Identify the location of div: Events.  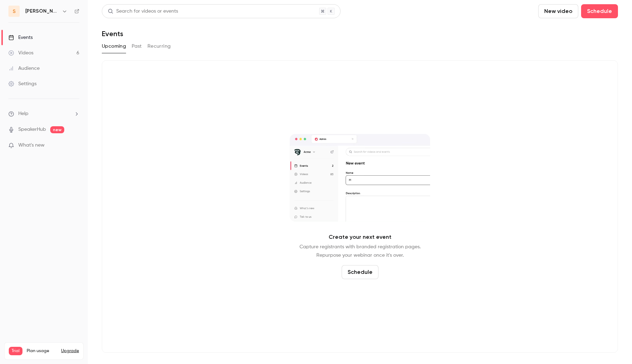
(20, 38).